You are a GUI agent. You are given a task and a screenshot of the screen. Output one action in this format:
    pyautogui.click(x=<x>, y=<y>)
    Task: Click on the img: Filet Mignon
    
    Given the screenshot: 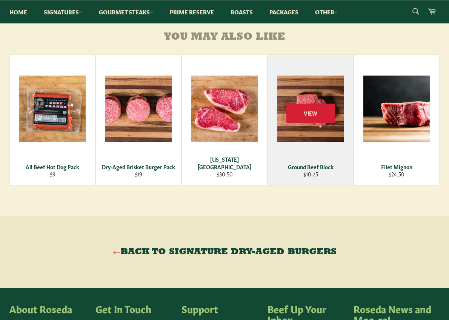 What is the action you would take?
    pyautogui.click(x=397, y=109)
    